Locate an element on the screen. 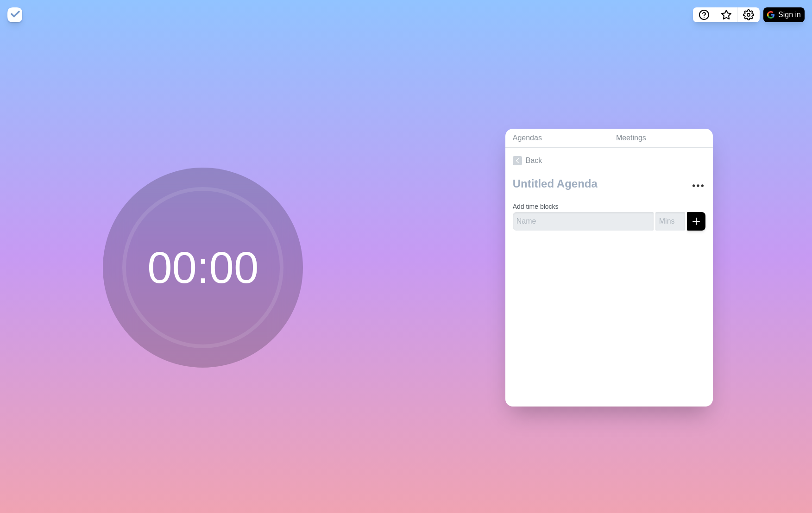 The width and height of the screenshot is (812, 513). img: google logo is located at coordinates (771, 15).